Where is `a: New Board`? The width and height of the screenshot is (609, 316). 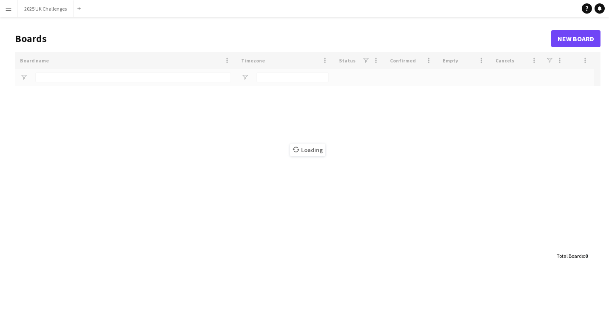 a: New Board is located at coordinates (576, 39).